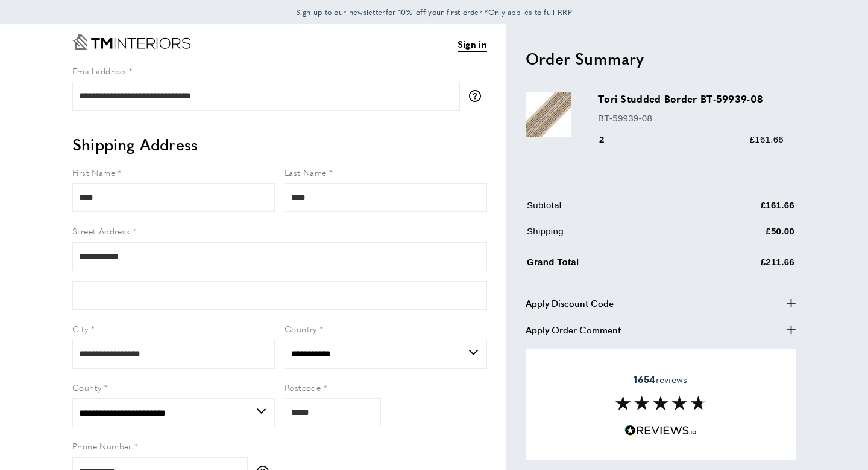 The height and width of the screenshot is (470, 868). What do you see at coordinates (132, 42) in the screenshot?
I see `a: Go to Home page` at bounding box center [132, 42].